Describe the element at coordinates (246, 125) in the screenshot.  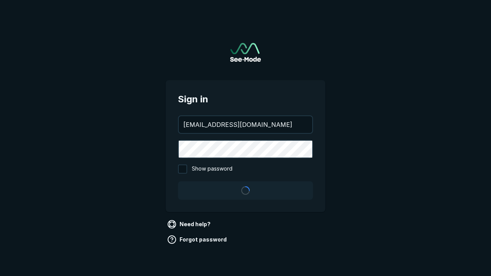
I see `input: your@email.com` at that location.